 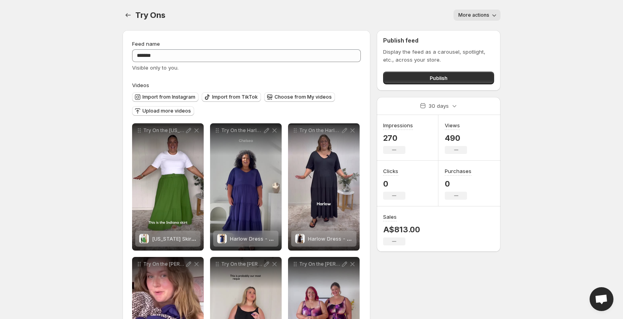 I want to click on span: Harlow Dress - Navy, so click(x=256, y=239).